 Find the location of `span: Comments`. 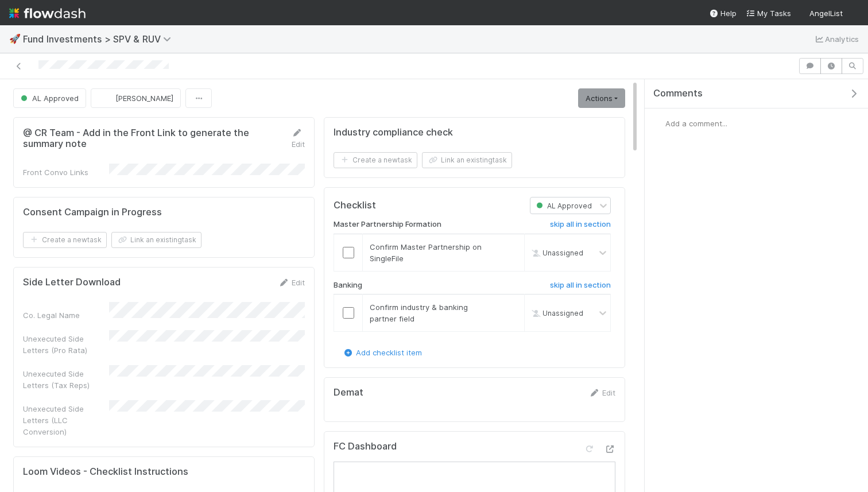

span: Comments is located at coordinates (678, 94).